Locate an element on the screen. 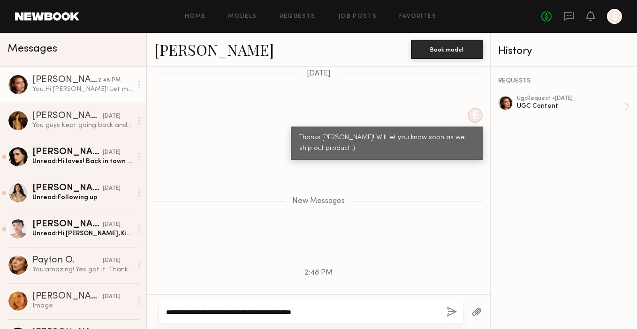 The image size is (637, 329). span: Messages is located at coordinates (32, 49).